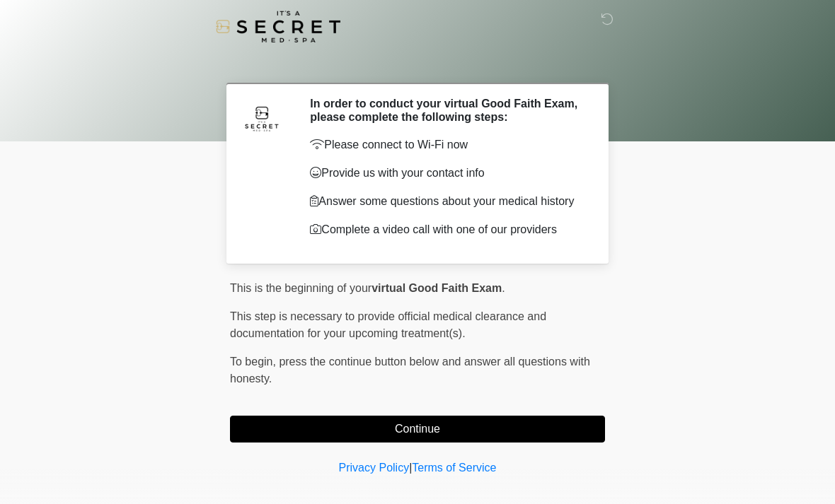  What do you see at coordinates (254, 361) in the screenshot?
I see `span: To begin,` at bounding box center [254, 361].